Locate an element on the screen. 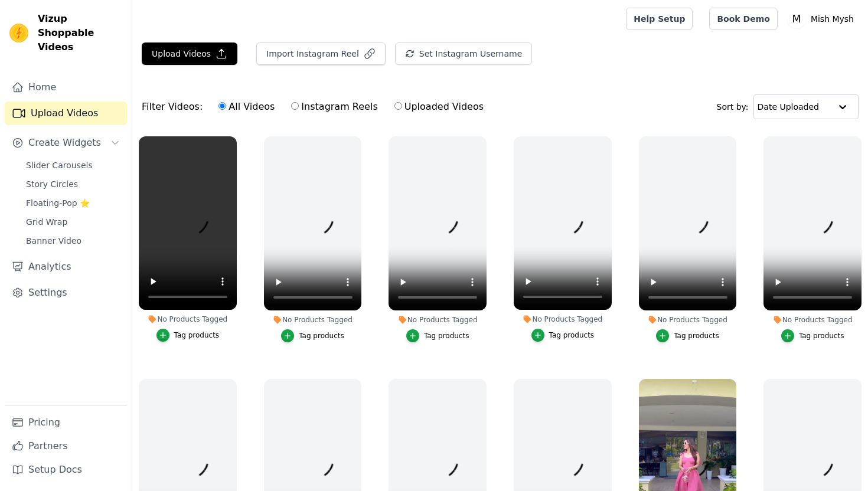 This screenshot has height=491, width=868. p: Mish Mysh is located at coordinates (832, 19).